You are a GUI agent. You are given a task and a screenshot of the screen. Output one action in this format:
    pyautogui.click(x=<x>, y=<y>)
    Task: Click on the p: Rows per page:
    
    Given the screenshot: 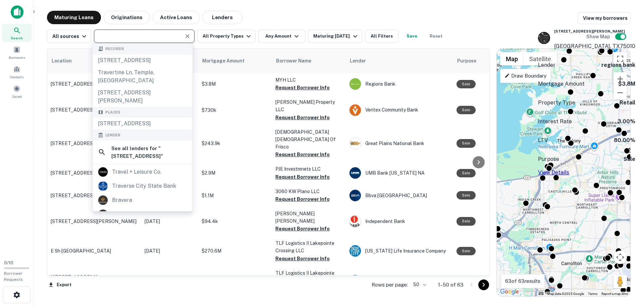 What is the action you would take?
    pyautogui.click(x=390, y=285)
    